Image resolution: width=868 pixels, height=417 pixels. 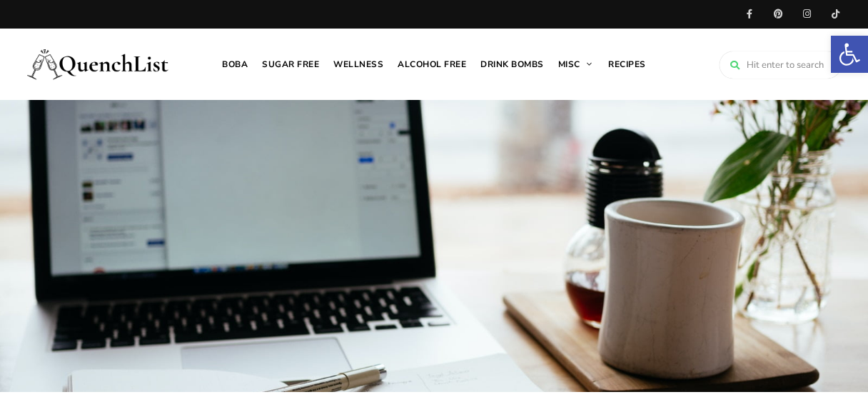 I want to click on a: Recipes, so click(x=626, y=64).